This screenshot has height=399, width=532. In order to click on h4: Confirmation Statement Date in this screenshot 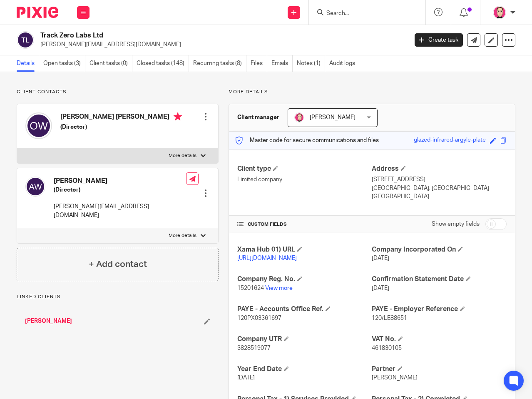, I will do `click(439, 279)`.